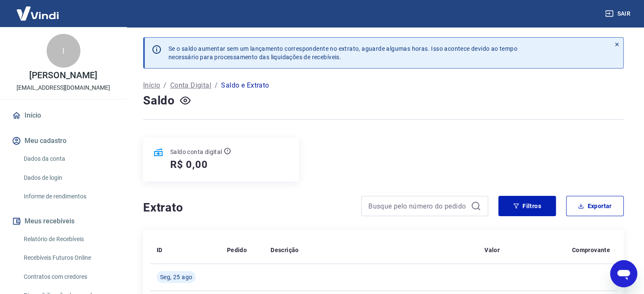  What do you see at coordinates (189, 165) in the screenshot?
I see `h5: R$ 0,00` at bounding box center [189, 165].